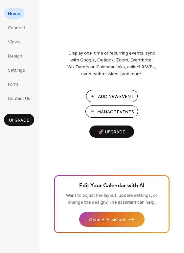 This screenshot has height=253, width=184. I want to click on span: Home, so click(14, 14).